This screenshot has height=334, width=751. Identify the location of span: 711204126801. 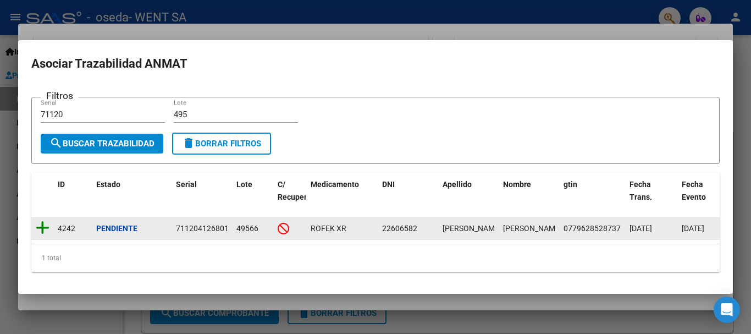
(202, 228).